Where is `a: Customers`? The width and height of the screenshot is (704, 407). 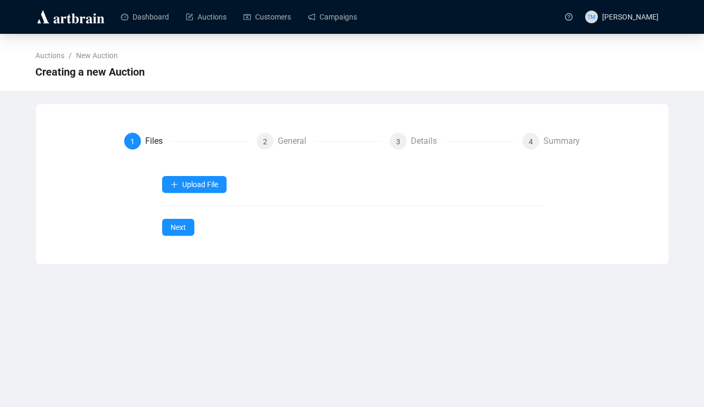 a: Customers is located at coordinates (267, 17).